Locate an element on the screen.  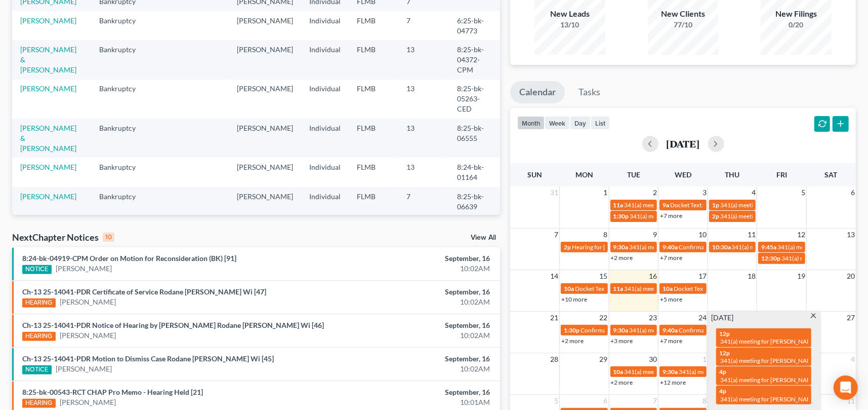
div: New Clients is located at coordinates (683, 13).